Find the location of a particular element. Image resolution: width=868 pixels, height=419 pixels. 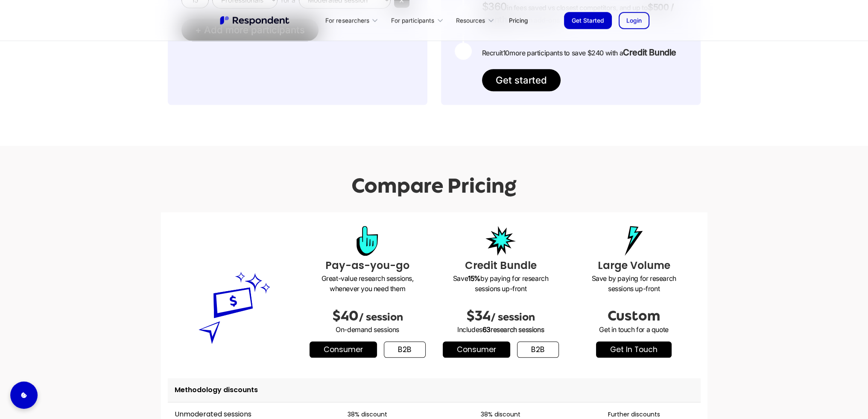

span: $34 is located at coordinates (478, 316).